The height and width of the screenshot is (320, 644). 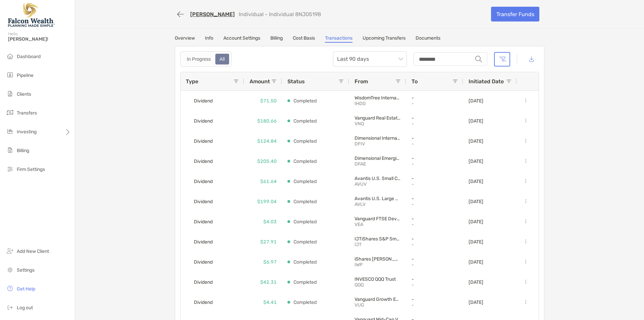 What do you see at coordinates (31, 169) in the screenshot?
I see `span: Firm Settings` at bounding box center [31, 169].